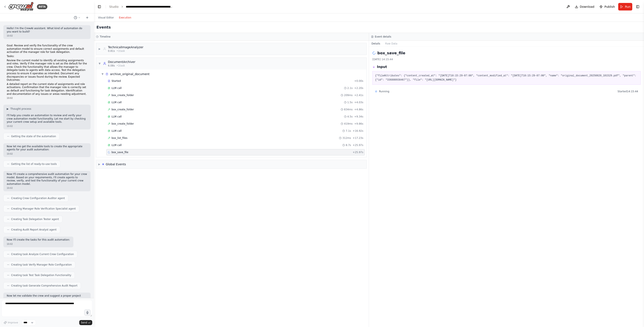  What do you see at coordinates (11, 323) in the screenshot?
I see `button: Improve` at bounding box center [11, 323].